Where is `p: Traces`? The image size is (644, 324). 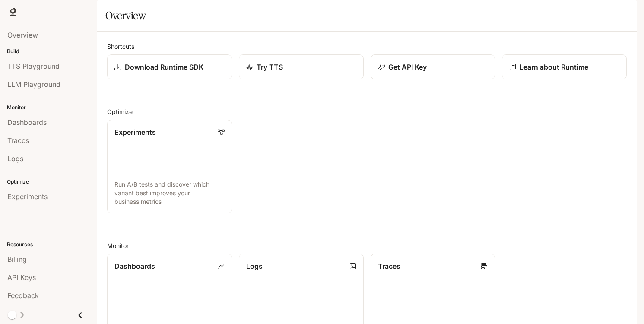 p: Traces is located at coordinates (389, 266).